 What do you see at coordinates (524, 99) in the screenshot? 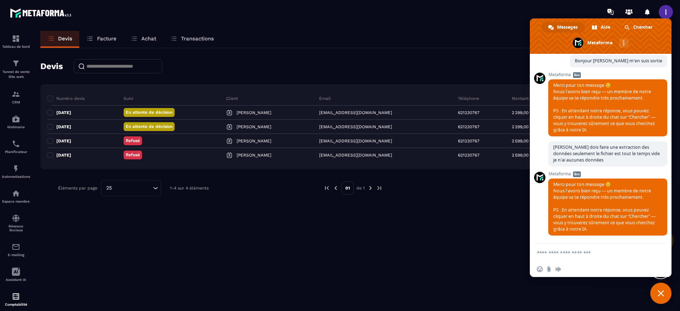
I see `p: Montant HT` at bounding box center [524, 99].